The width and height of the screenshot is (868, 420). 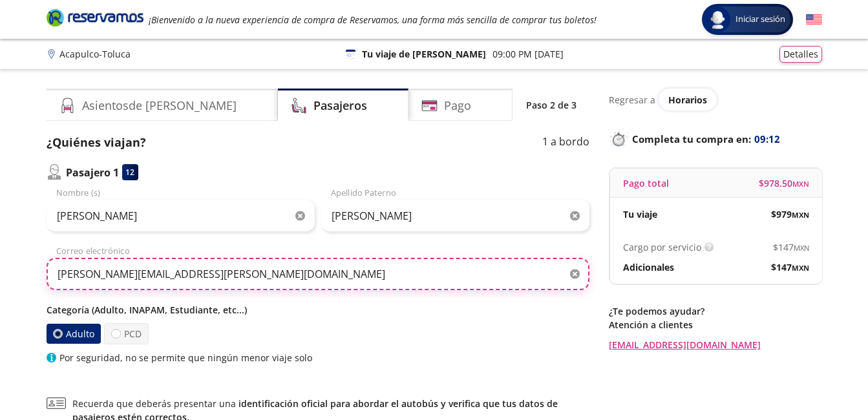 What do you see at coordinates (95, 54) in the screenshot?
I see `p: Acapulco - Toluca` at bounding box center [95, 54].